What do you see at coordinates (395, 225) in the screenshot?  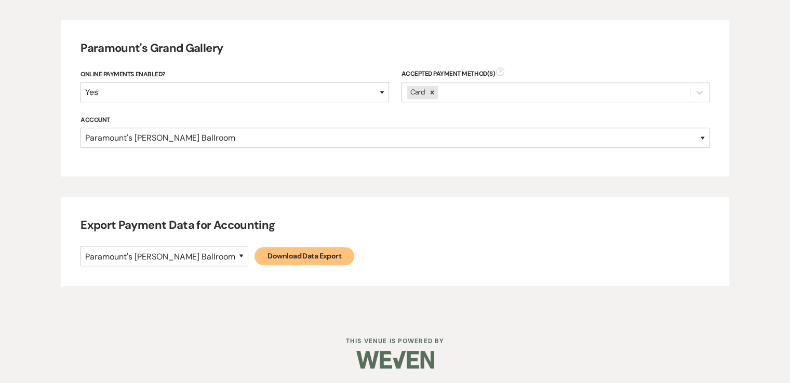 I see `h4: Export Payment Data for Accounting` at bounding box center [395, 225].